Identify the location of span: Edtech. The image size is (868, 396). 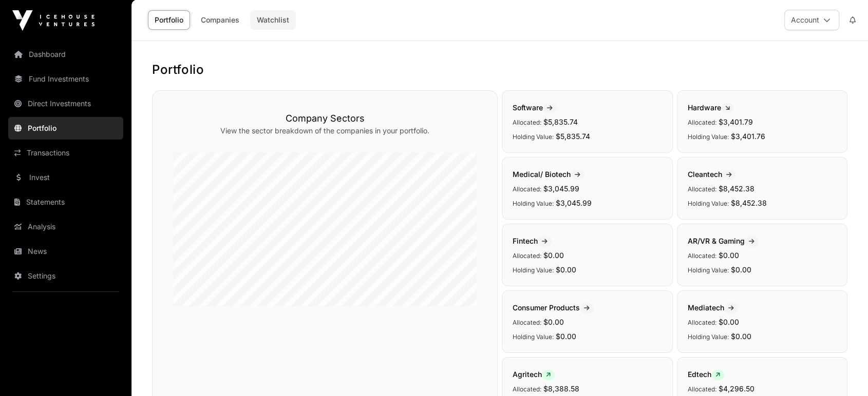
(706, 374).